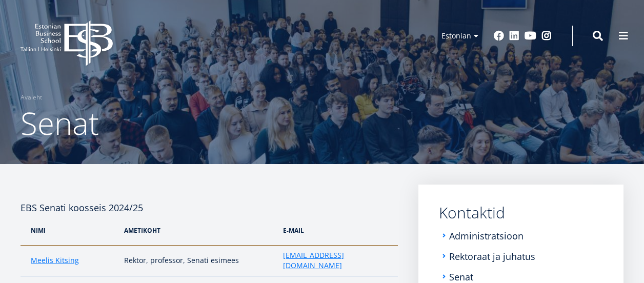 Image resolution: width=644 pixels, height=283 pixels. Describe the element at coordinates (461, 277) in the screenshot. I see `a: Senat` at that location.